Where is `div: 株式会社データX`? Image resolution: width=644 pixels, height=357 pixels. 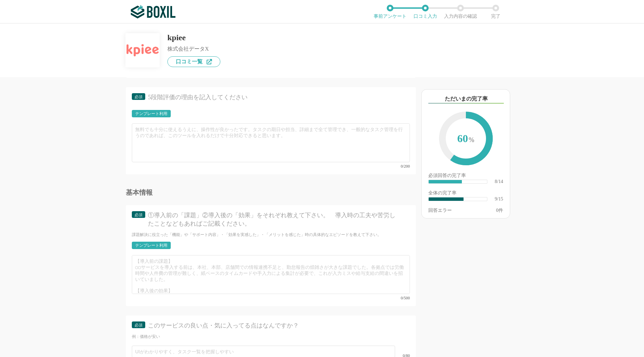 div: 株式会社データX is located at coordinates (194, 49).